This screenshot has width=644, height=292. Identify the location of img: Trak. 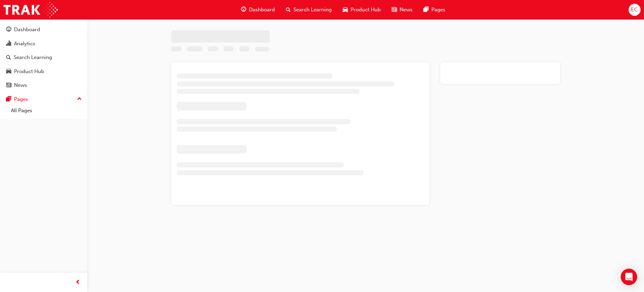
(31, 10).